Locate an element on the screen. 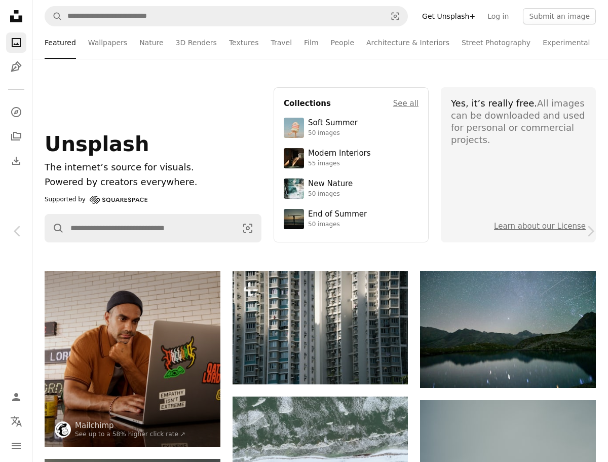 This screenshot has height=462, width=608. a: Travel is located at coordinates (281, 43).